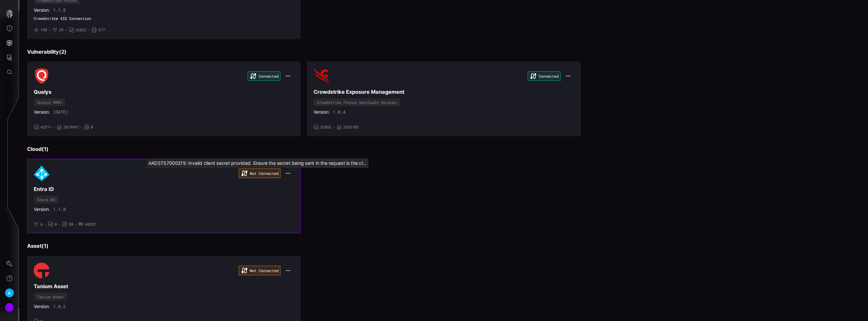 The width and height of the screenshot is (868, 321). Describe the element at coordinates (9, 293) in the screenshot. I see `button: A` at that location.